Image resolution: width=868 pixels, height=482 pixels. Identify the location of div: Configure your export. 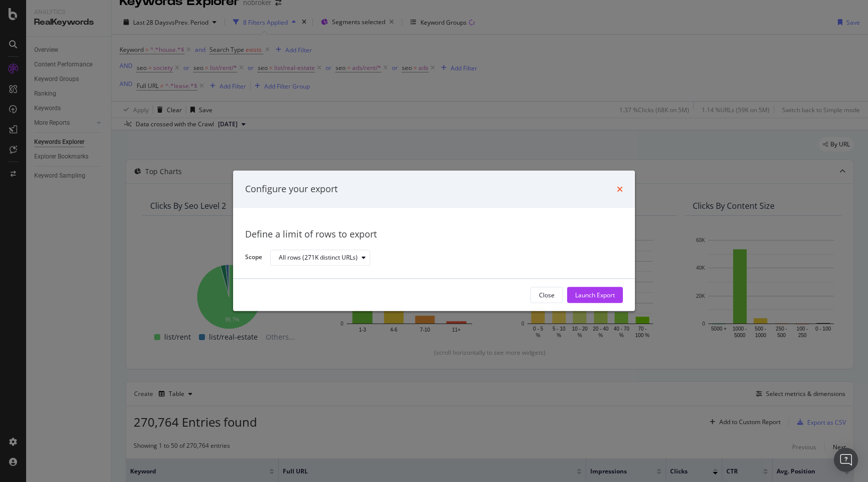
(291, 189).